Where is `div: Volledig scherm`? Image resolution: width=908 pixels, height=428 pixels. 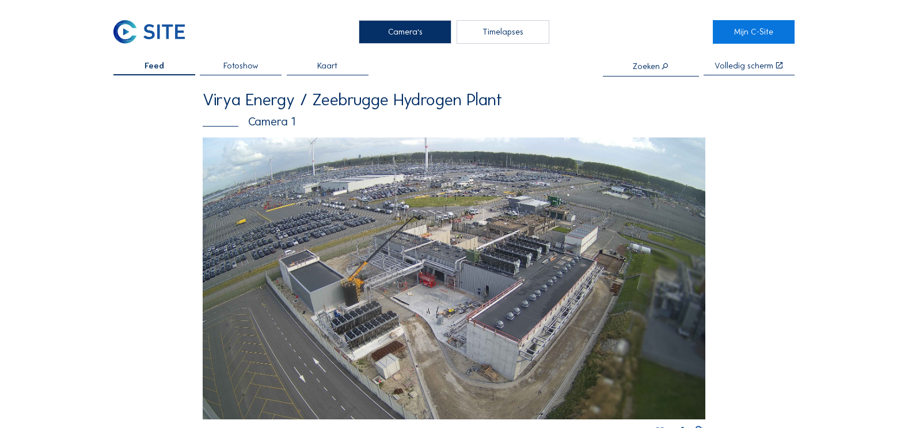 div: Volledig scherm is located at coordinates (744, 66).